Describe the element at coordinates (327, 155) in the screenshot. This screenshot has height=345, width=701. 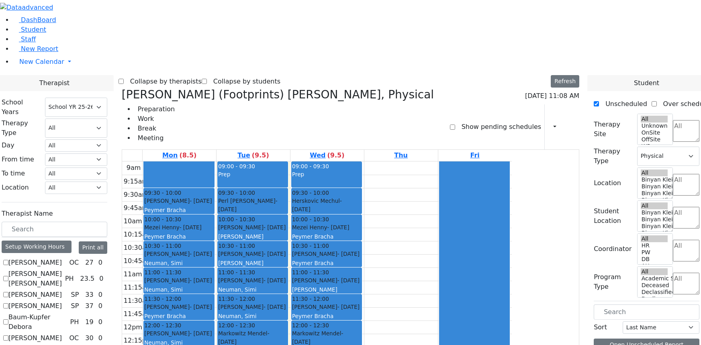
I see `a: September 3, 2025` at that location.